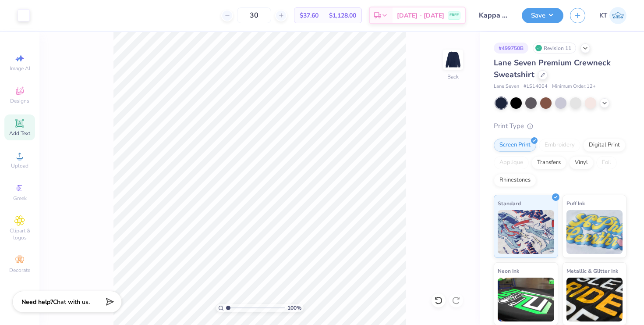 The image size is (644, 325). What do you see at coordinates (526, 300) in the screenshot?
I see `img: Neon Ink` at bounding box center [526, 300].